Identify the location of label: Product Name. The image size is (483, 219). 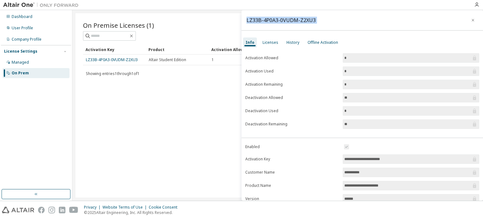
(292, 185).